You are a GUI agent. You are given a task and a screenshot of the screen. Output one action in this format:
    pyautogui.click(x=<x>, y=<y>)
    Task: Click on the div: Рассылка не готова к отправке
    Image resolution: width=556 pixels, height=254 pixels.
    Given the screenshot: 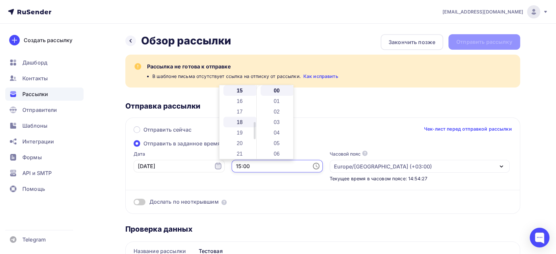 What is the action you would take?
    pyautogui.click(x=330, y=66)
    